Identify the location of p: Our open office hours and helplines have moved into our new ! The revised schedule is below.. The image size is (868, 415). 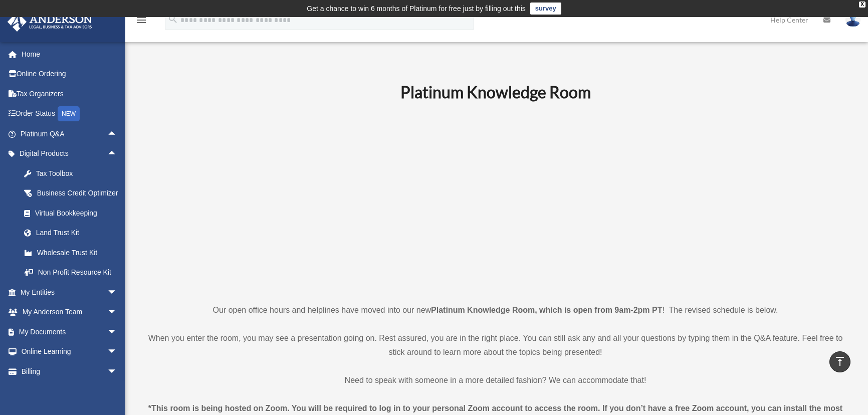
(495, 310).